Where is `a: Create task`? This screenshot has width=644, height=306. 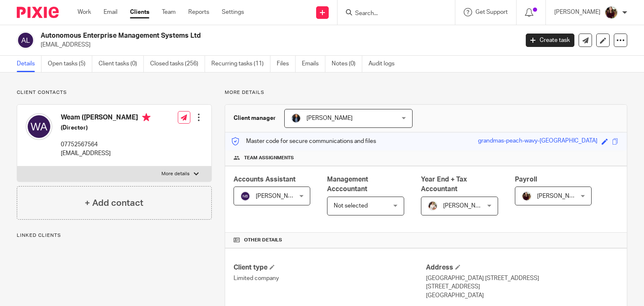 a: Create task is located at coordinates (550, 40).